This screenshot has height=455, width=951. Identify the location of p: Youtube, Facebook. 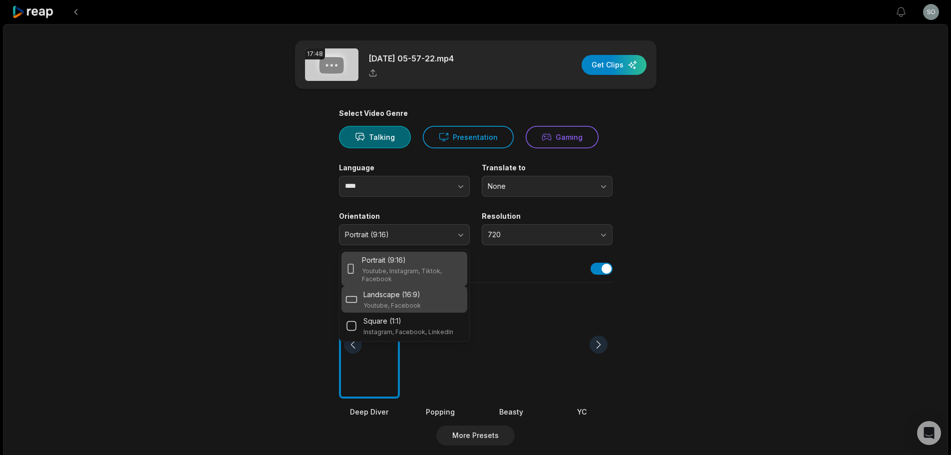
(392, 306).